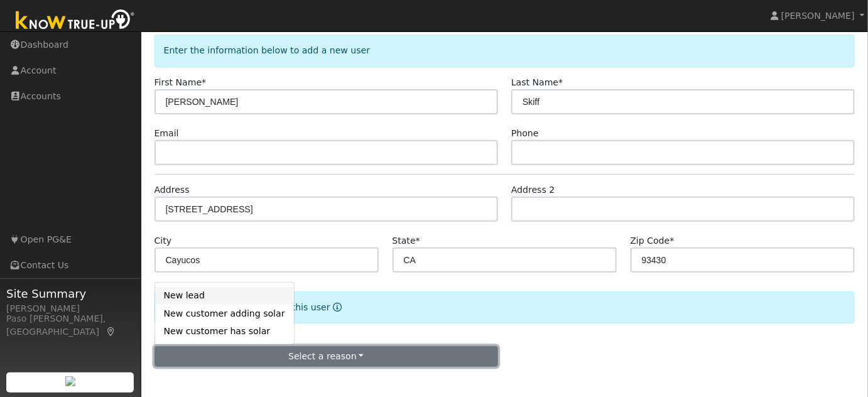  I want to click on label: Email, so click(167, 133).